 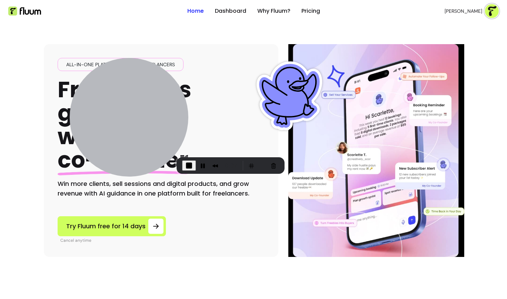 I want to click on img: Fluum Logo, so click(x=24, y=11).